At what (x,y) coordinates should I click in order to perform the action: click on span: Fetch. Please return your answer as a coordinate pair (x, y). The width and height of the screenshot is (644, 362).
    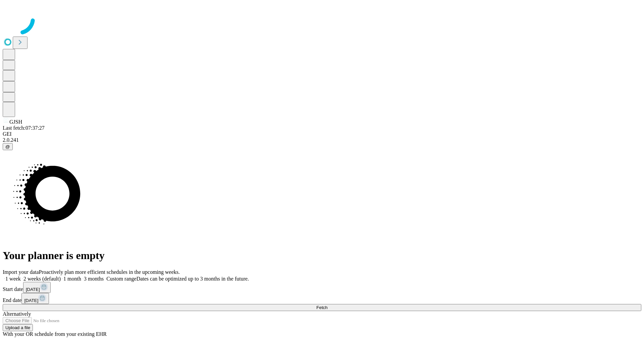
    Looking at the image, I should click on (322, 307).